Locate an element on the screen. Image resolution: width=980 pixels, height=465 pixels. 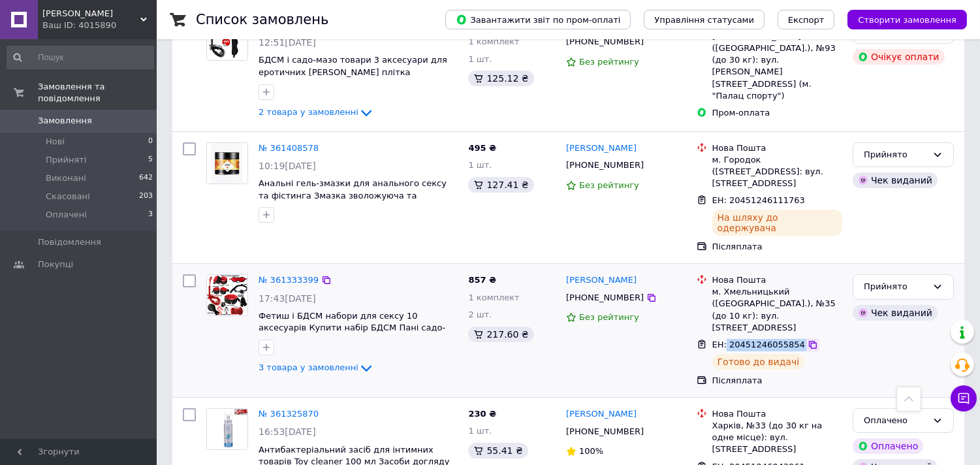
a: 2 товара у замовленні is located at coordinates (316, 112).